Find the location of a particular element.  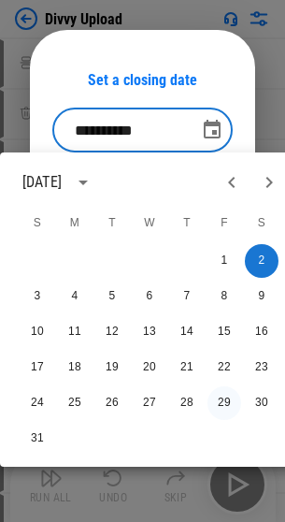

button: 29 is located at coordinates (225, 403).